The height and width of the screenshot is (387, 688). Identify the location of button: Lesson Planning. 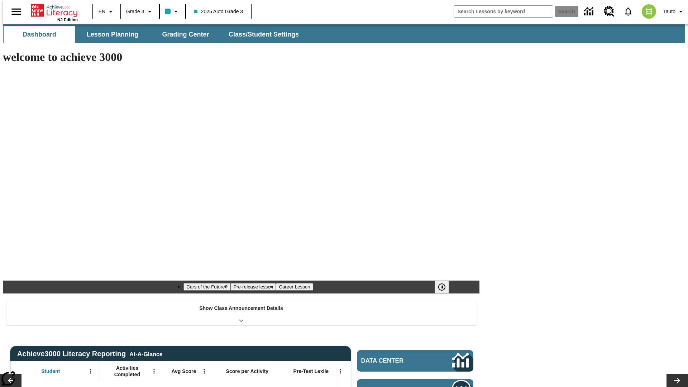
(112, 34).